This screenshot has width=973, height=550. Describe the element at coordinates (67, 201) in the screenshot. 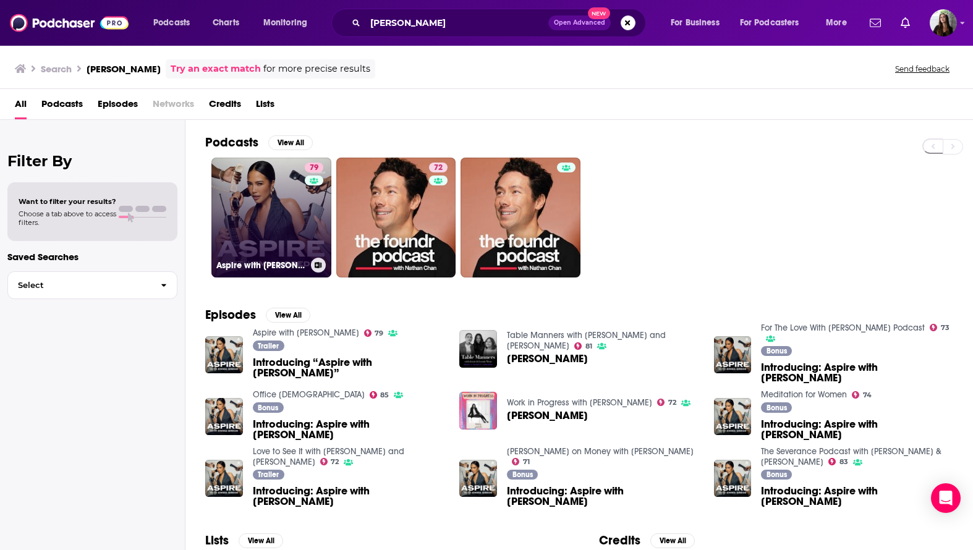

I see `span: Want to filter your results?` at that location.